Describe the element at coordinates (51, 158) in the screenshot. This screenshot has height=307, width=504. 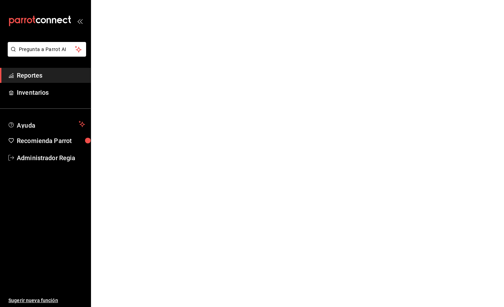
I see `span: Administrador Regia` at that location.